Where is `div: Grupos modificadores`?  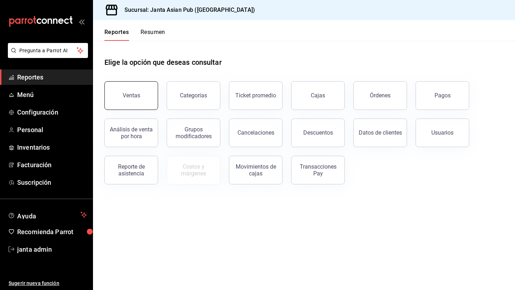
div: Grupos modificadores is located at coordinates (194, 133).